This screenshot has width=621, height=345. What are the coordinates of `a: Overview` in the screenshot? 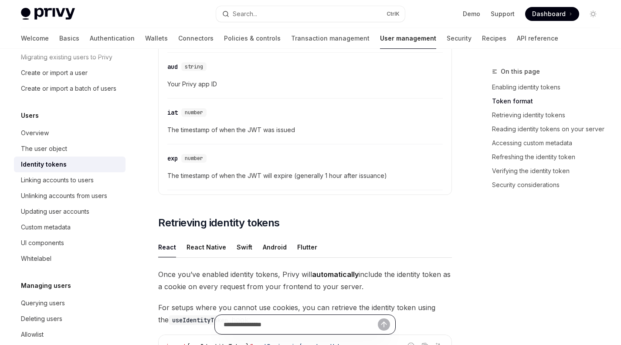 It's located at (70, 133).